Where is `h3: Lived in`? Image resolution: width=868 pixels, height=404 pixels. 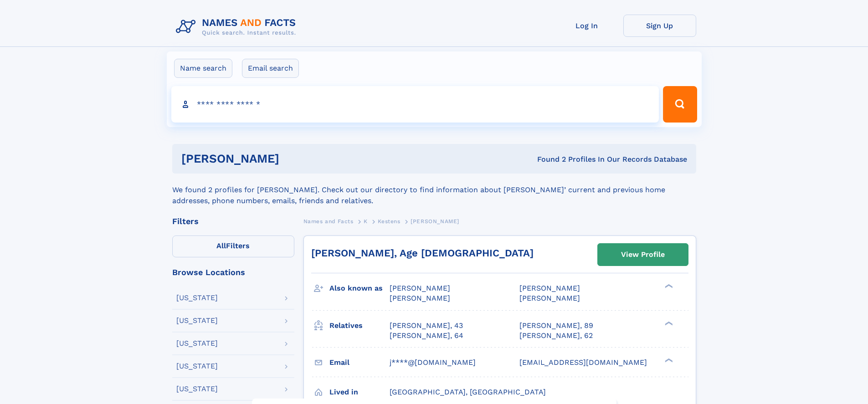 h3: Lived in is located at coordinates (359, 392).